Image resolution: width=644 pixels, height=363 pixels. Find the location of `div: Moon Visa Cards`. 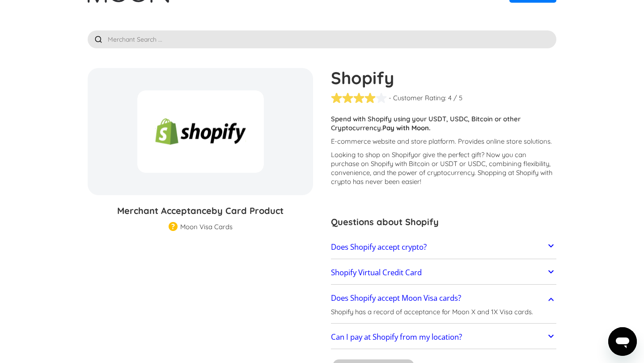

div: Moon Visa Cards is located at coordinates (206, 227).